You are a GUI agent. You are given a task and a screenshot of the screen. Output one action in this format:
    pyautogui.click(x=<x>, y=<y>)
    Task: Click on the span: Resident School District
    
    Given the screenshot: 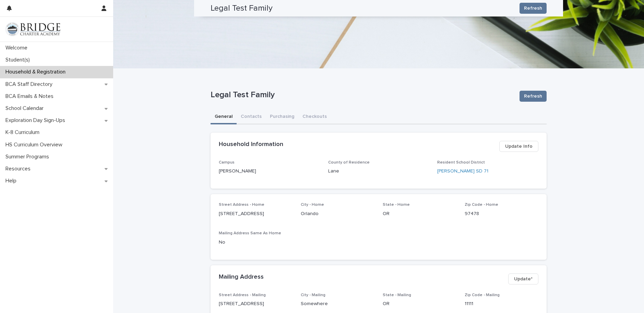 What is the action you would take?
    pyautogui.click(x=461, y=162)
    